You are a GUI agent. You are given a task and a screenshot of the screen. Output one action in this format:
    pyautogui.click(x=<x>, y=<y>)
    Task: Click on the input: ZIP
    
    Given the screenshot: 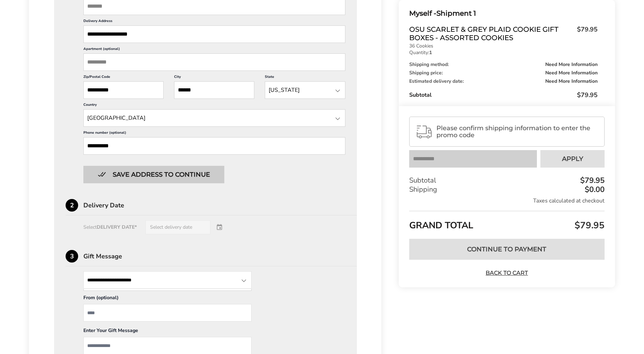 What is the action you would take?
    pyautogui.click(x=123, y=90)
    